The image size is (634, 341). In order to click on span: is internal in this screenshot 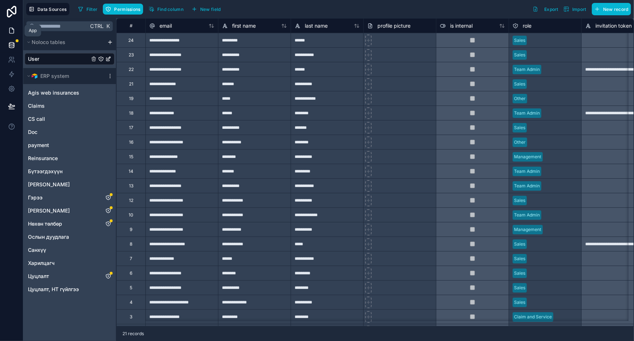, I will do `click(462, 26)`.